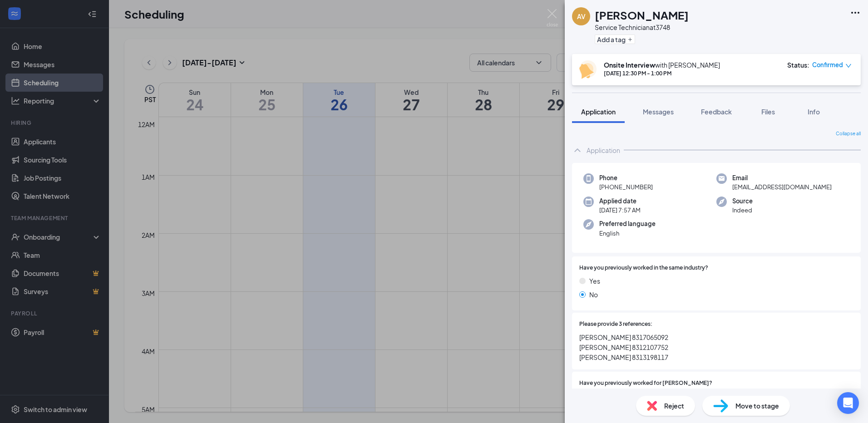  I want to click on span: Confirmed, so click(827, 65).